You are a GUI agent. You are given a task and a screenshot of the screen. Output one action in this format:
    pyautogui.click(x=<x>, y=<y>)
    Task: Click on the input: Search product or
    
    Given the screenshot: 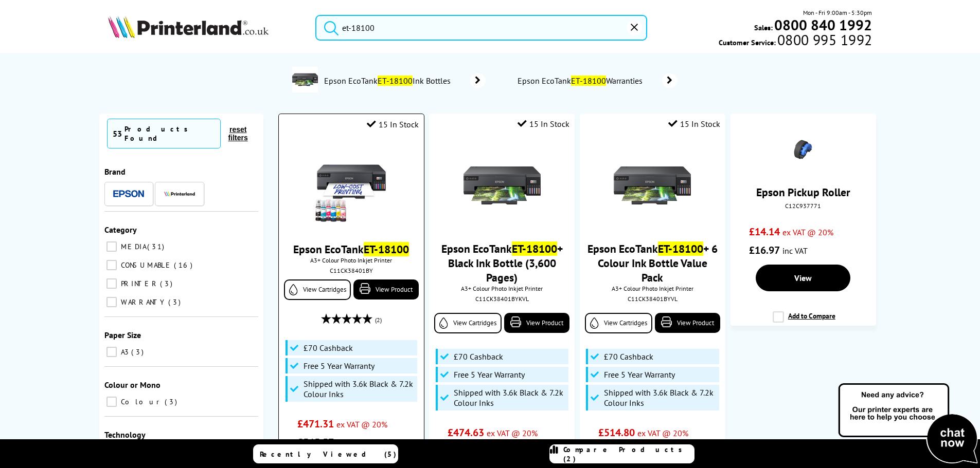 What is the action you would take?
    pyautogui.click(x=481, y=28)
    